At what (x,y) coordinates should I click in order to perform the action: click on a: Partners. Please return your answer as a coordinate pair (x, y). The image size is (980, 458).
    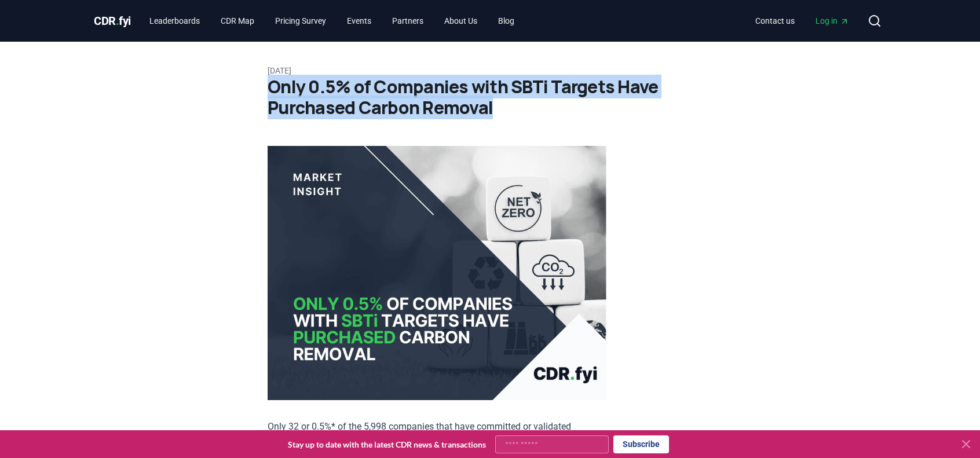
    Looking at the image, I should click on (408, 21).